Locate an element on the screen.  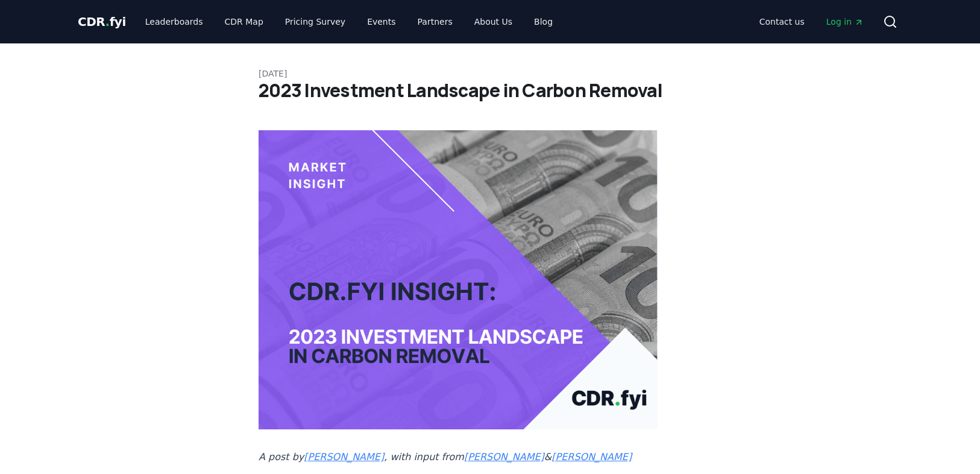
a: Contact us is located at coordinates (781, 22).